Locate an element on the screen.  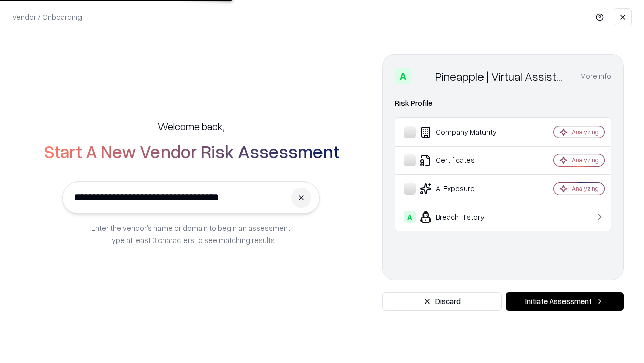
button: Initiate Assessment is located at coordinates (564, 301).